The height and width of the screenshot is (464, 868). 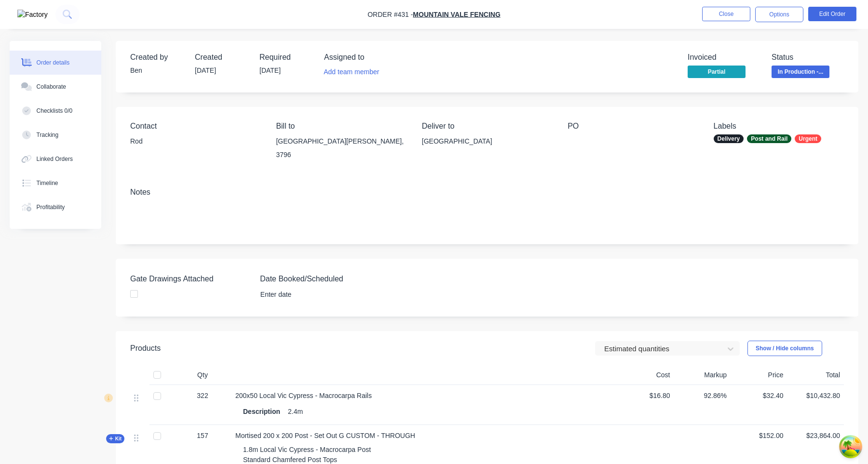 I want to click on div: Created, so click(x=222, y=57).